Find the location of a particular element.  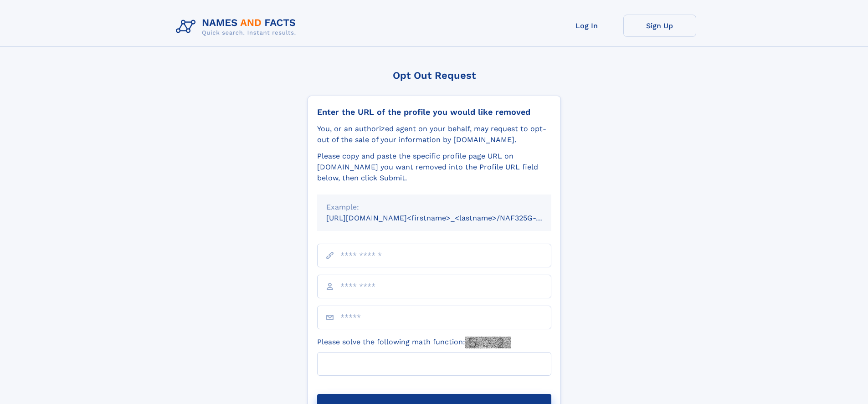

div: Opt Out Request is located at coordinates (434, 75).